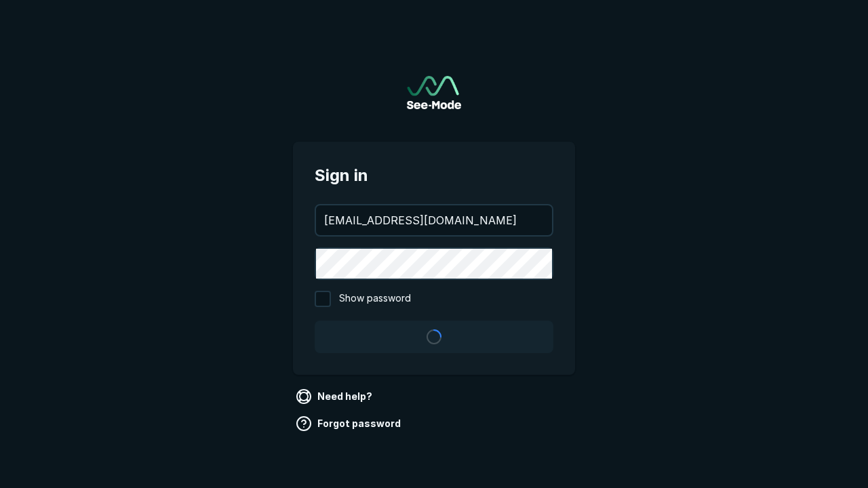 Image resolution: width=868 pixels, height=488 pixels. Describe the element at coordinates (349, 424) in the screenshot. I see `a: Forgot password` at that location.